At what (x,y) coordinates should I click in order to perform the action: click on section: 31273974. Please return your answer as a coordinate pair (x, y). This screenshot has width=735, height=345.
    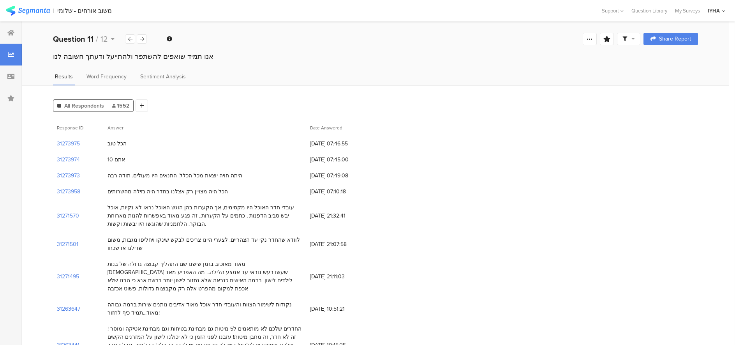
    Looking at the image, I should click on (68, 159).